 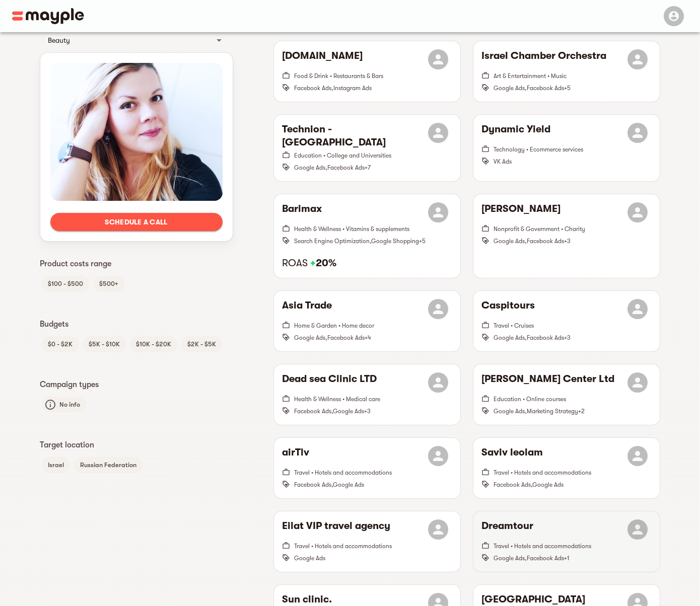 I want to click on button: Dynamic YieldTechnology • Ecommerce servicesVK Ads, so click(x=566, y=148).